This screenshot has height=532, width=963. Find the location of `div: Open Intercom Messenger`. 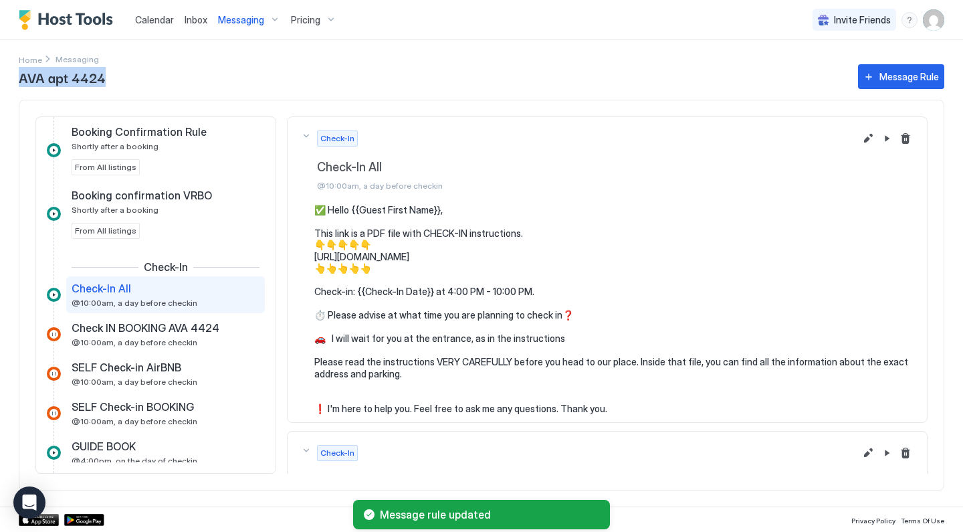

div: Open Intercom Messenger is located at coordinates (29, 502).